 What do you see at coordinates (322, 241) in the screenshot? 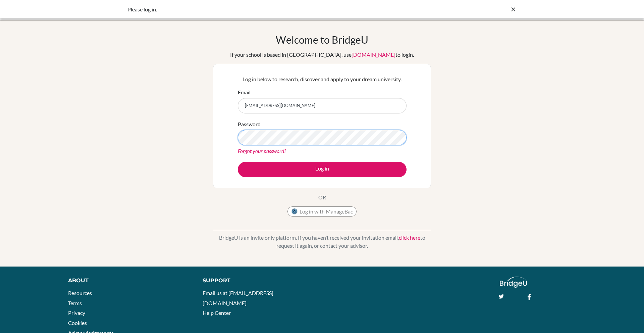
I see `p: BridgeU is an invite only platform. If you haven’t received your invitation email, to request it ...` at bounding box center [322, 241].